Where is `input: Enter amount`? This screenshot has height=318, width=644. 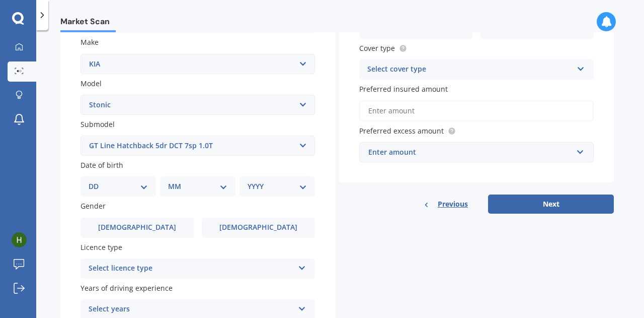
input: Enter amount is located at coordinates (477, 111).